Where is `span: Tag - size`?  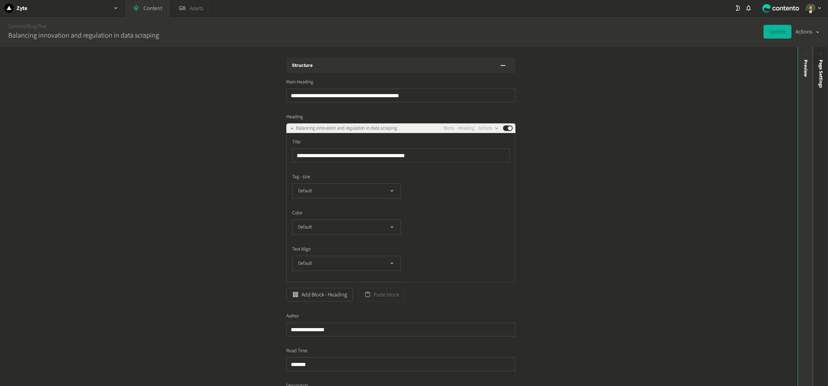
span: Tag - size is located at coordinates (301, 177).